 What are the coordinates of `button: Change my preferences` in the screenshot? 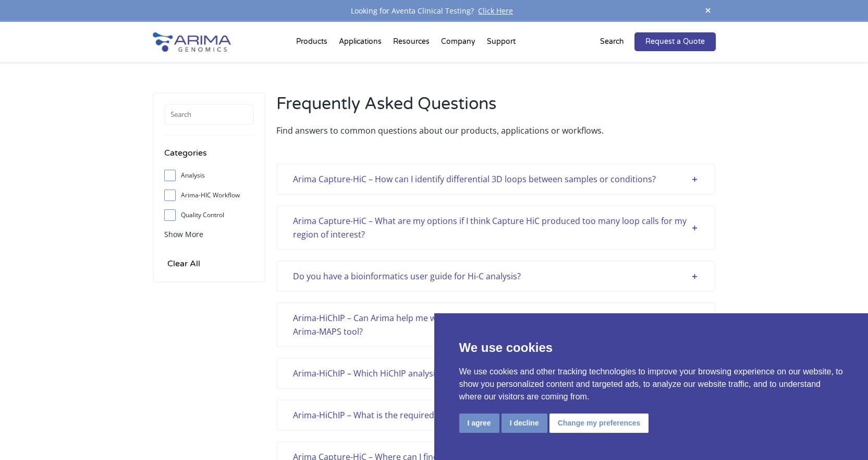 It's located at (599, 422).